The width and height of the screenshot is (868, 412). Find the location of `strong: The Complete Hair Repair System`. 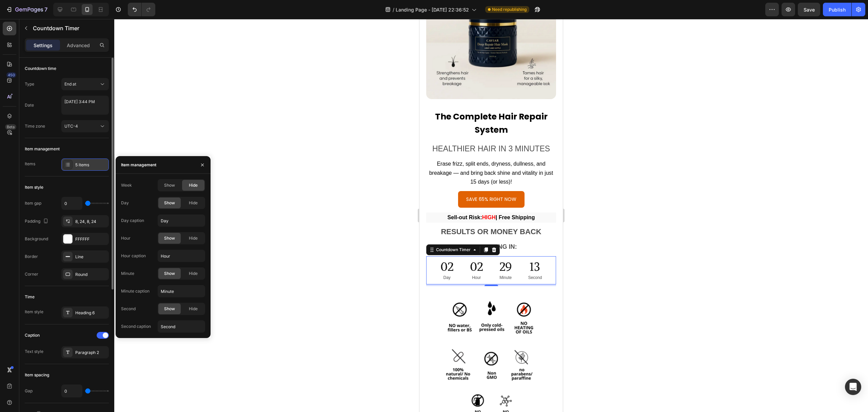

strong: The Complete Hair Repair System is located at coordinates (72, 104).